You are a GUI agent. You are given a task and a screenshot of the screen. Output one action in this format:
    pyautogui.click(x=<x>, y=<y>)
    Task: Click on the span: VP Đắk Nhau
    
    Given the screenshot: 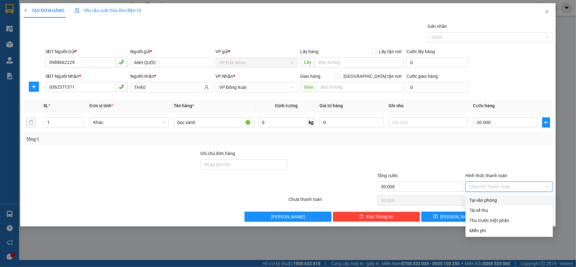 What is the action you would take?
    pyautogui.click(x=257, y=63)
    